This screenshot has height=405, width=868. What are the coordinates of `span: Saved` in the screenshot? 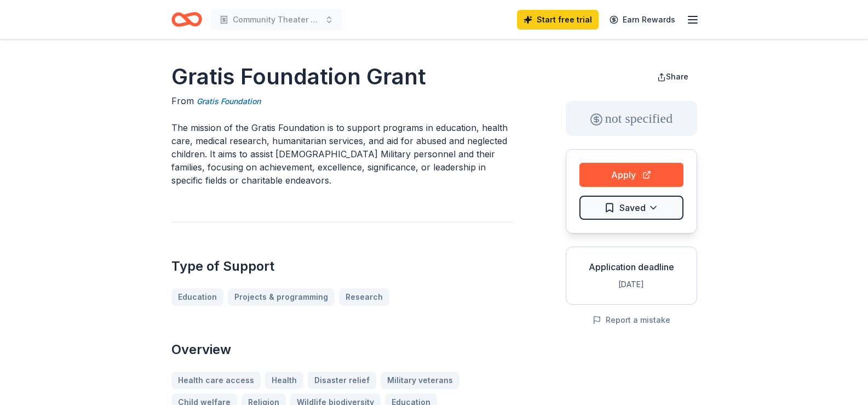 It's located at (633, 208).